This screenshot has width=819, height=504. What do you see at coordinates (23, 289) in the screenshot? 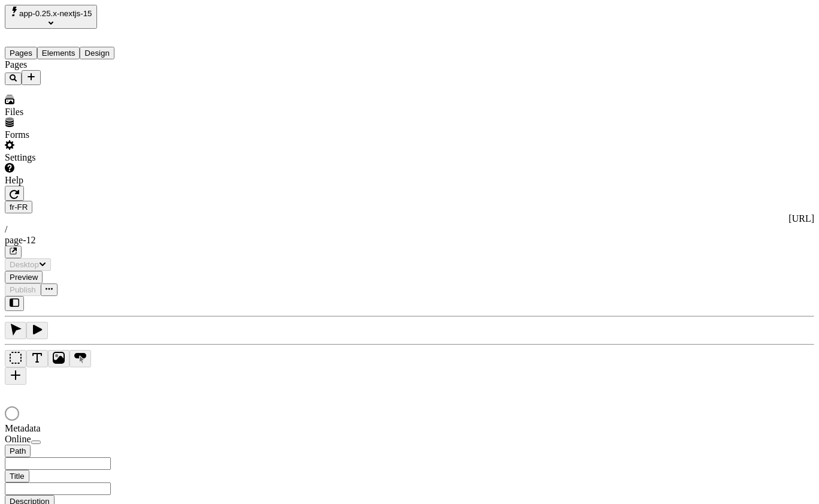
I see `button: Publish` at bounding box center [23, 289].